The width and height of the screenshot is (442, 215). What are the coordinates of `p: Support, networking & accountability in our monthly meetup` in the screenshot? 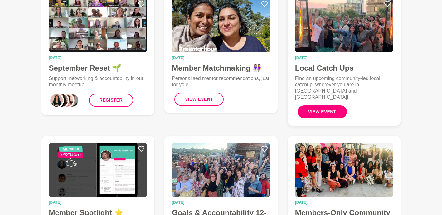 It's located at (98, 81).